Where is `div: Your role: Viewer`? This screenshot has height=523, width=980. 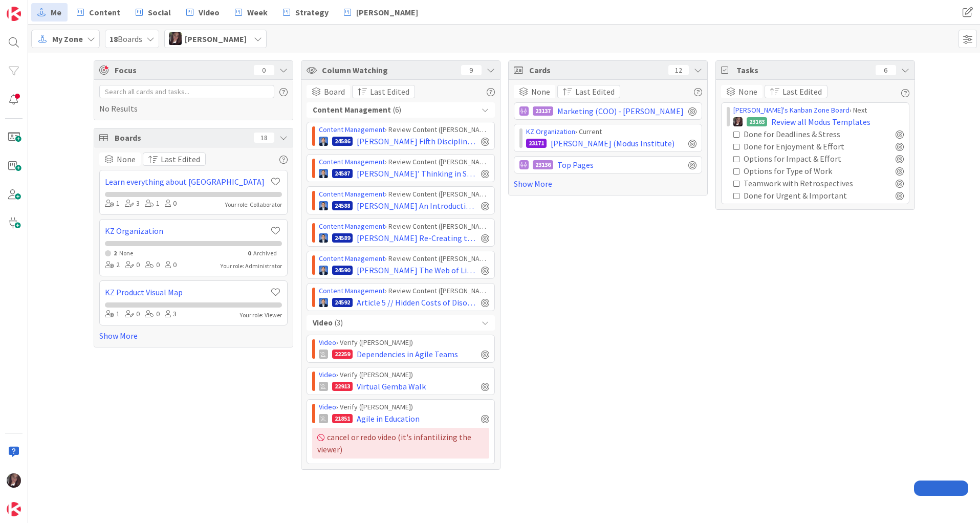
div: Your role: Viewer is located at coordinates (261, 315).